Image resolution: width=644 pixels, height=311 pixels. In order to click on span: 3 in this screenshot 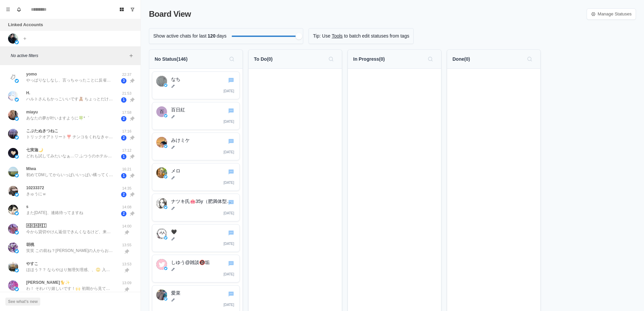, I will do `click(124, 81)`.